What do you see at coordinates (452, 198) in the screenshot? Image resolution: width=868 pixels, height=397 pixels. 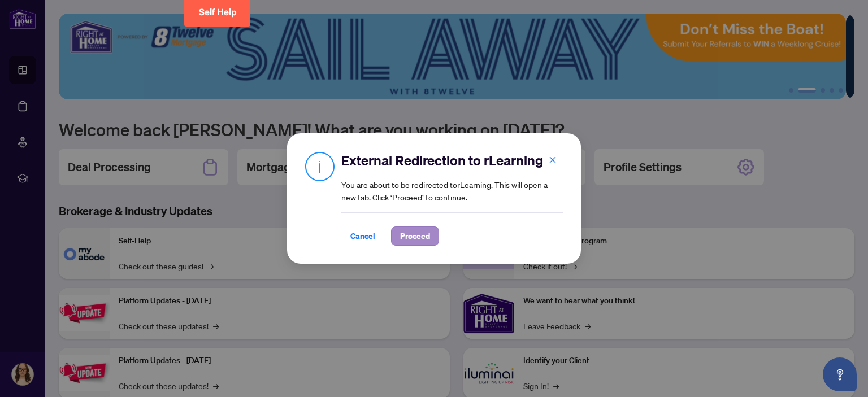 I see `div: You are about to be redirected to rLearning . This will open a new tab. Click ‘Proceed’ to continue.` at bounding box center [452, 198].